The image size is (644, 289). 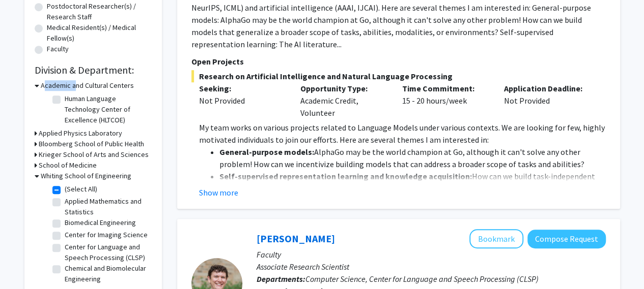 What do you see at coordinates (547, 89) in the screenshot?
I see `p: Application Deadline:` at bounding box center [547, 89].